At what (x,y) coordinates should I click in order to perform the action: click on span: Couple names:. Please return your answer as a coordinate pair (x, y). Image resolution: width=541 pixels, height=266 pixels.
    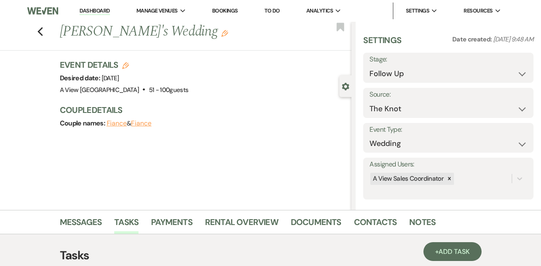
    Looking at the image, I should click on (83, 123).